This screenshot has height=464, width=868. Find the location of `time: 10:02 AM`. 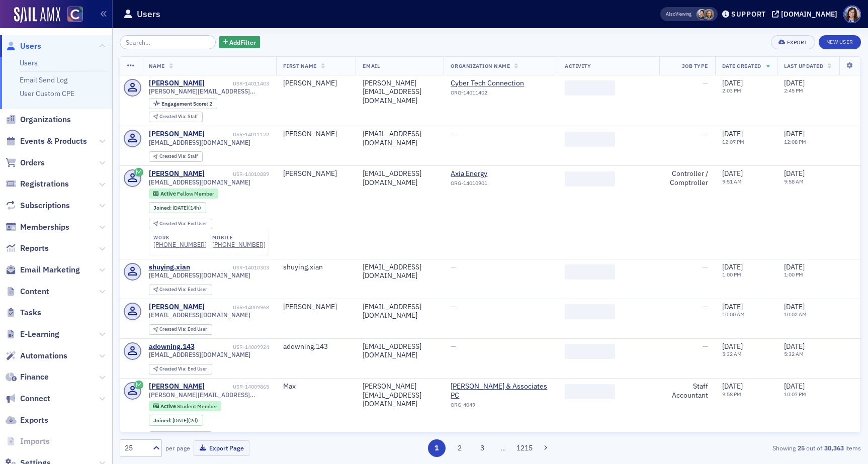

time: 10:02 AM is located at coordinates (795, 314).